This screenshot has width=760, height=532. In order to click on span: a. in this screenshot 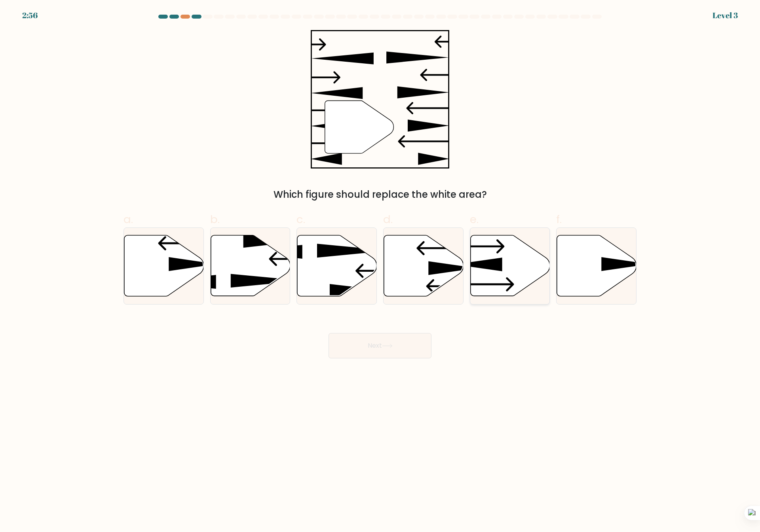, I will do `click(128, 219)`.